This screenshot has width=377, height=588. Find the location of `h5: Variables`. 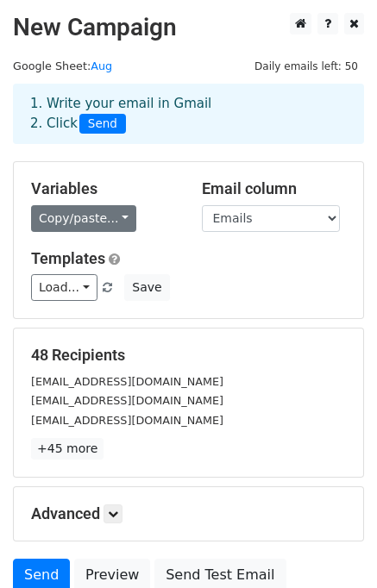

h5: Variables is located at coordinates (104, 189).